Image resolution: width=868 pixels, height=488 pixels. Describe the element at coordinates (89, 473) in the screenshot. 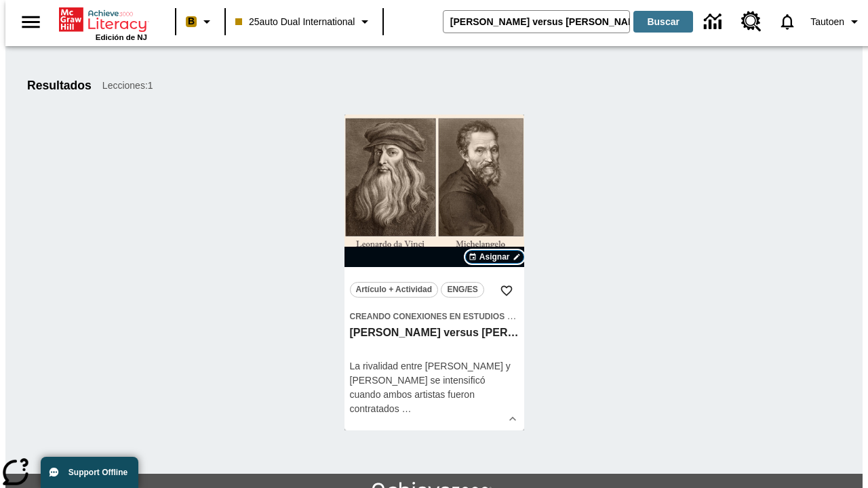

I see `button: Support Offline` at that location.